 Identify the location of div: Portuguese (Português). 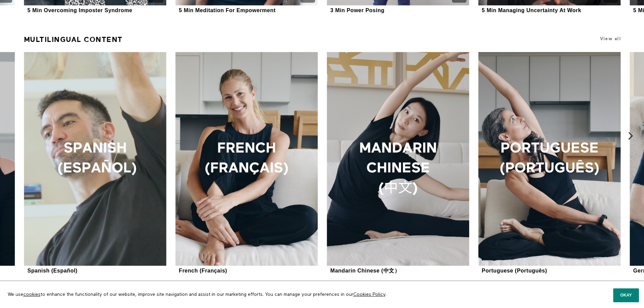
(514, 270).